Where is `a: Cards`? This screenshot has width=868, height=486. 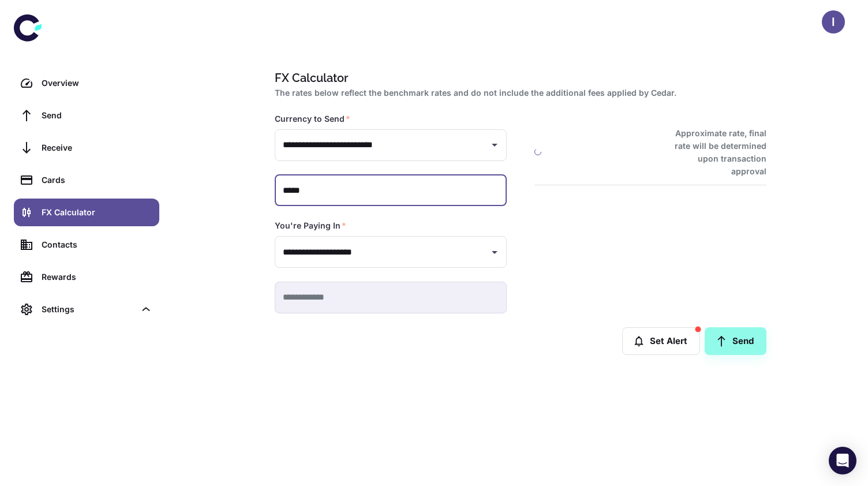
a: Cards is located at coordinates (87, 181).